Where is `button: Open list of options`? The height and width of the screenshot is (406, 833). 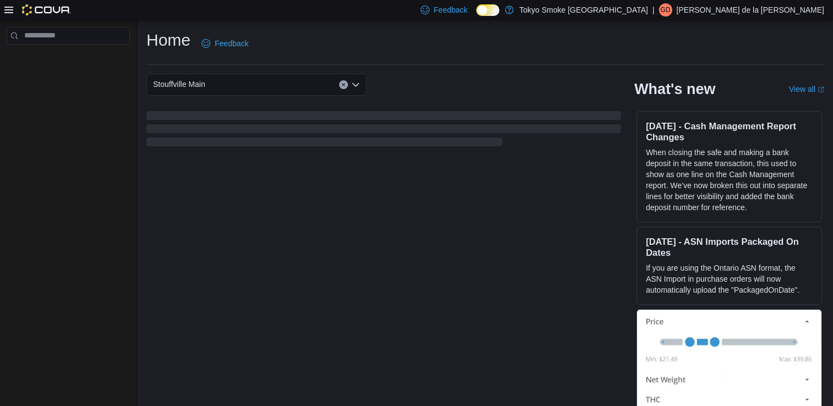
button: Open list of options is located at coordinates (356, 85).